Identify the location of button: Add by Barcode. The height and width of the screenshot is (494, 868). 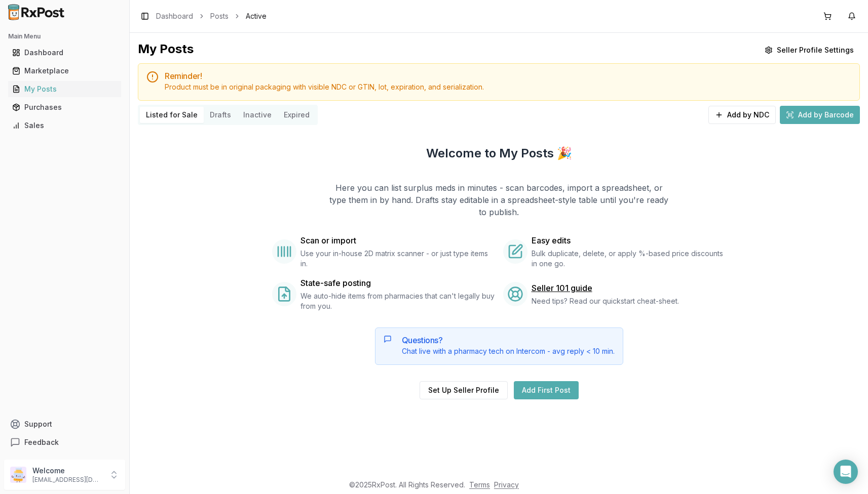
(820, 115).